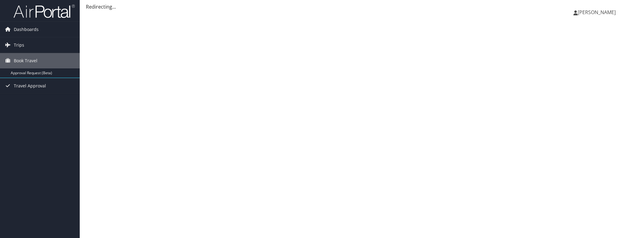 The image size is (628, 238). I want to click on div: Redirecting..., so click(354, 7).